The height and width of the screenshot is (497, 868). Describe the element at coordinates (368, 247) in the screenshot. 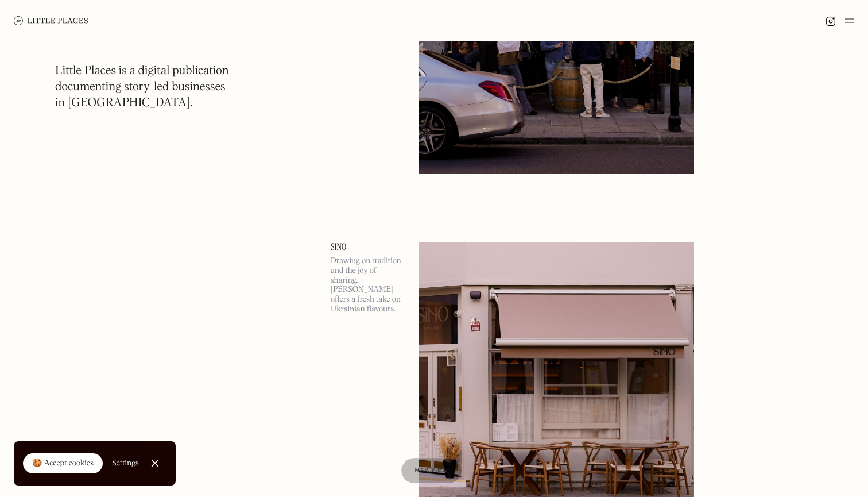

I see `a: Sino` at that location.